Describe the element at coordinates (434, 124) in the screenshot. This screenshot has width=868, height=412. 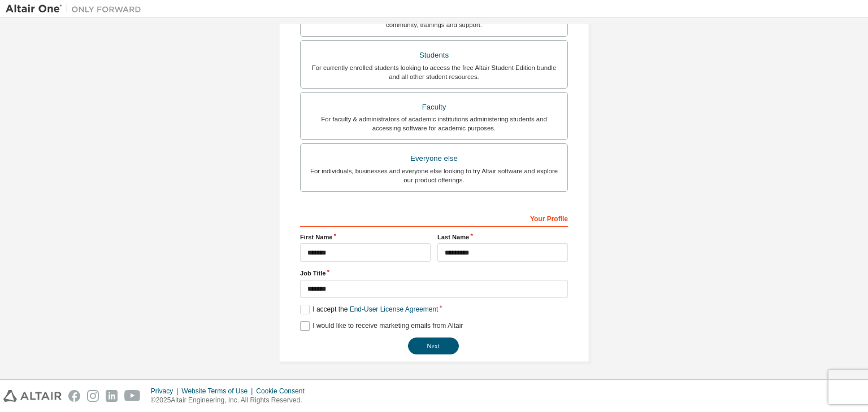
I see `div: For faculty & administrators of academic institutions administering students and accessing softwa...` at that location.